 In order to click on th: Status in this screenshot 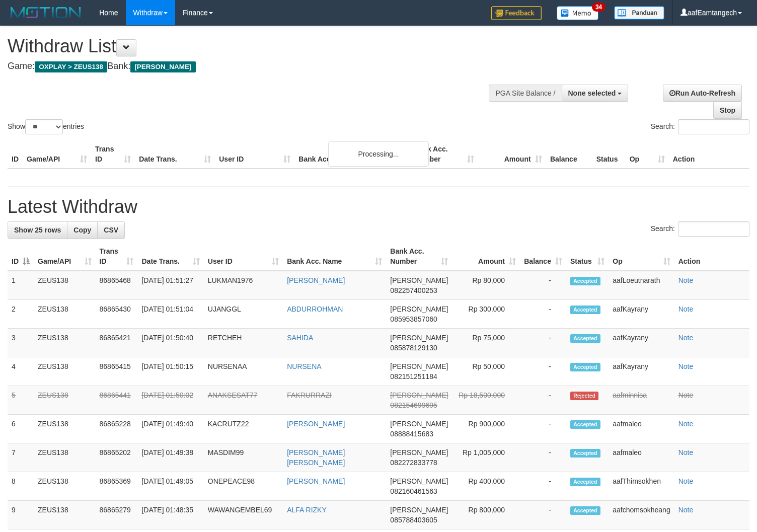, I will do `click(609, 154)`.